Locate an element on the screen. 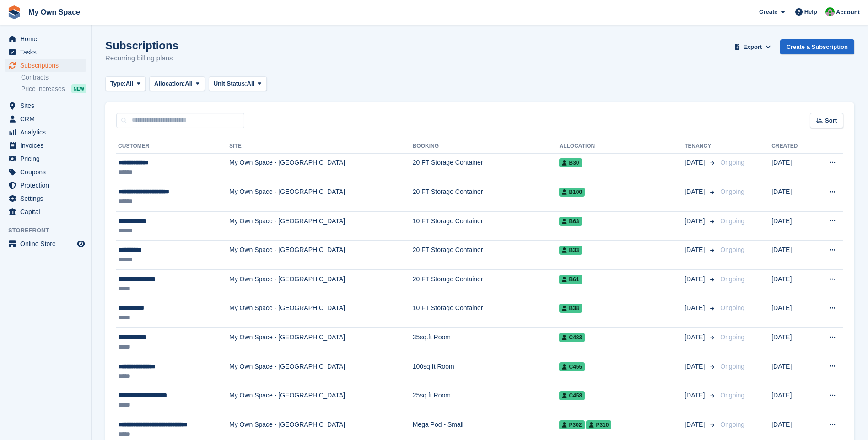 The image size is (868, 440). a: Contracts is located at coordinates (54, 77).